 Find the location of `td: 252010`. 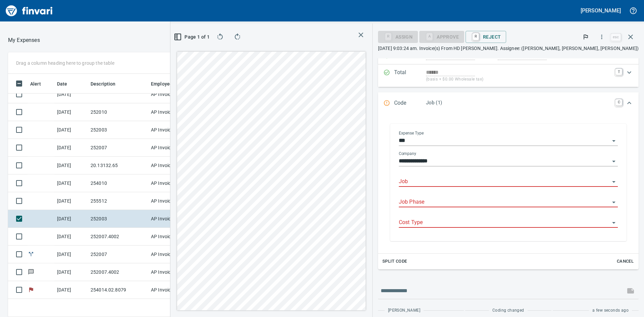

td: 252010 is located at coordinates (118, 112).